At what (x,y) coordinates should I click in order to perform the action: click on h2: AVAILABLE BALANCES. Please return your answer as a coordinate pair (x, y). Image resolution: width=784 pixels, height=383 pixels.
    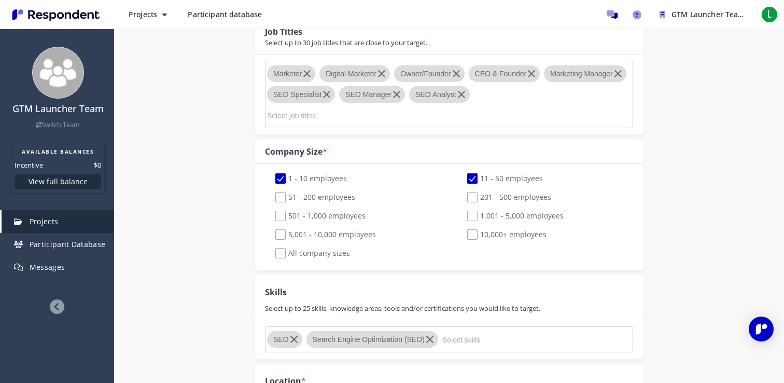
    Looking at the image, I should click on (58, 151).